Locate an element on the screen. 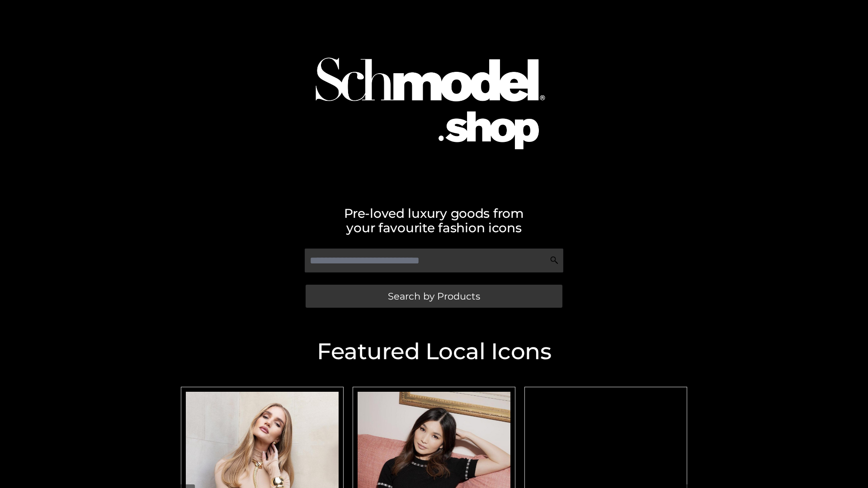 The height and width of the screenshot is (488, 868). h2: Featured Local Icons​ is located at coordinates (434, 351).